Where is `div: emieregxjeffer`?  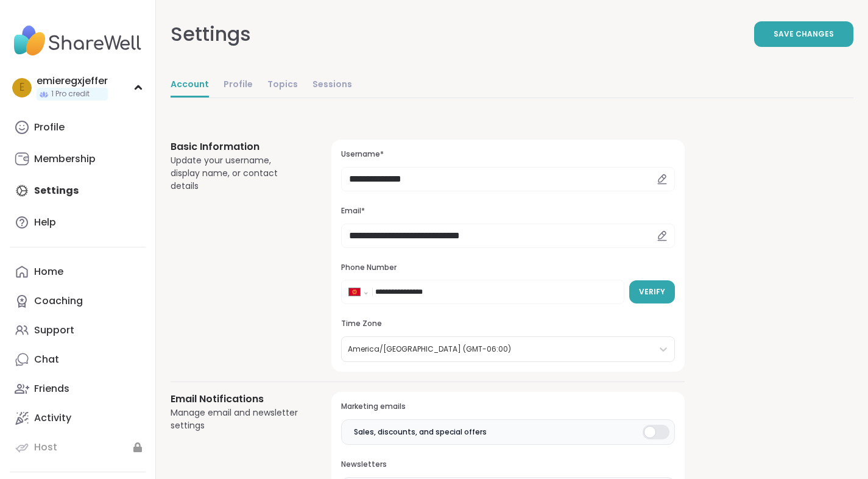
div: emieregxjeffer is located at coordinates (72, 81).